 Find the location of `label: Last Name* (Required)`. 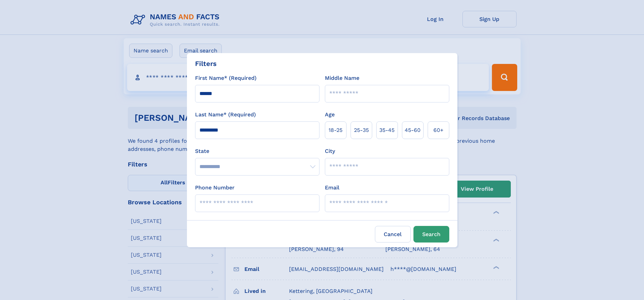

label: Last Name* (Required) is located at coordinates (226, 115).